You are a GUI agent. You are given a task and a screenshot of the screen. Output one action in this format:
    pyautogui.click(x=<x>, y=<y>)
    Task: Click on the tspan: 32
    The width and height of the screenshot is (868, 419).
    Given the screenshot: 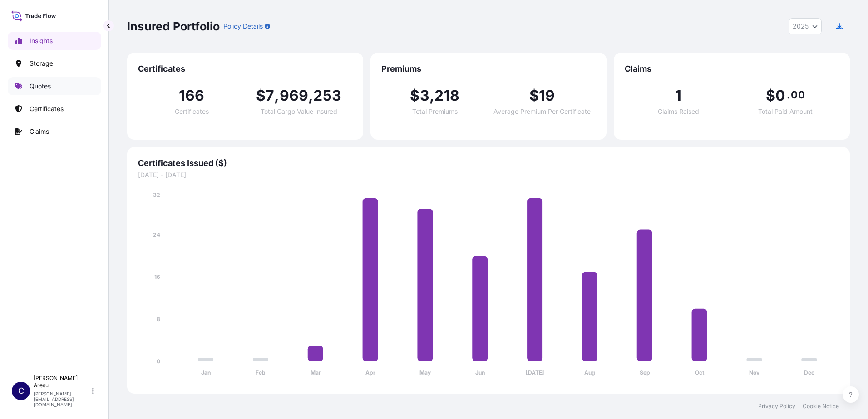 What is the action you would take?
    pyautogui.click(x=157, y=195)
    